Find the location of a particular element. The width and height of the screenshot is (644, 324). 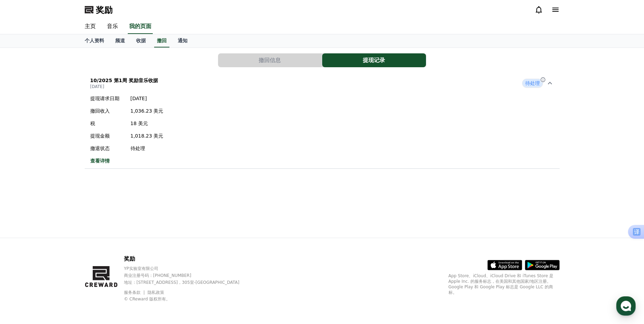

font: 1,036.23 美元 is located at coordinates (147, 111).